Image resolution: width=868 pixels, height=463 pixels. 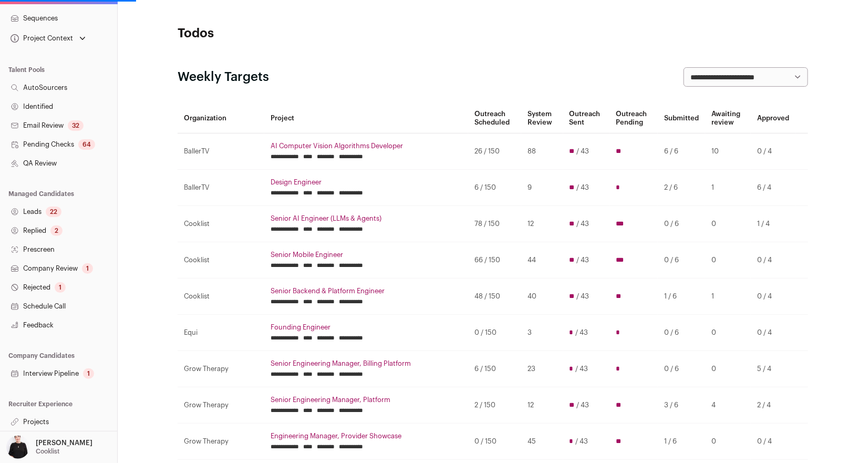 I want to click on td: 6 / 6, so click(x=682, y=151).